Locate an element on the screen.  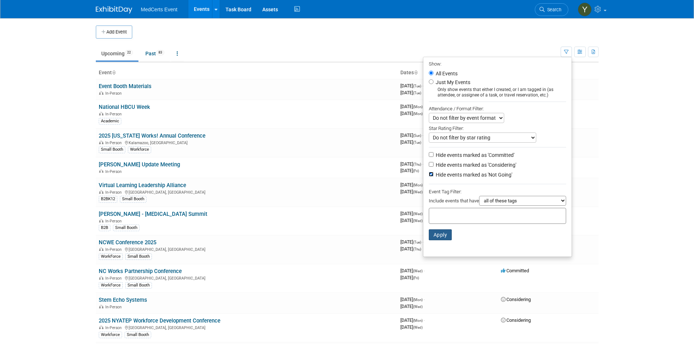
label: All Events is located at coordinates (446, 74).